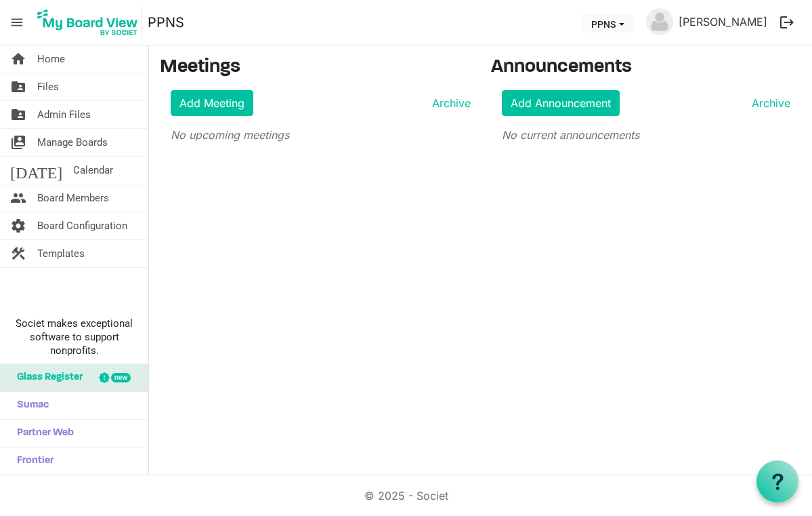 Image resolution: width=812 pixels, height=516 pixels. Describe the element at coordinates (315, 67) in the screenshot. I see `h3: Meetings` at that location.